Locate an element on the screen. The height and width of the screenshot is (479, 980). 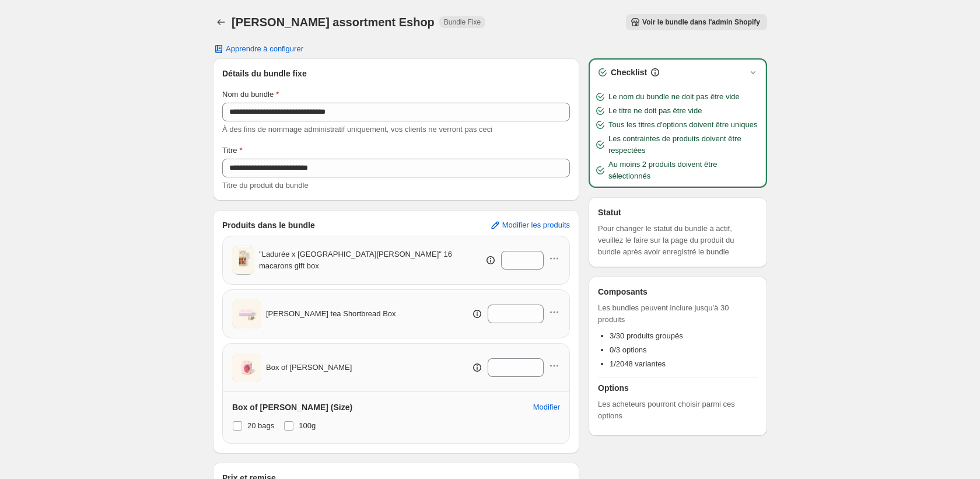
h3: Produits dans le bundle is located at coordinates (268, 225).